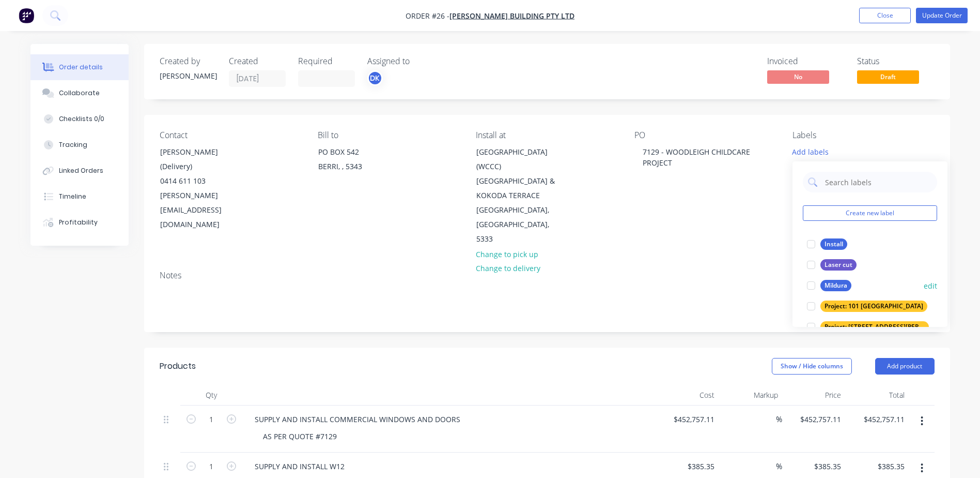 The width and height of the screenshot is (980, 478). Describe the element at coordinates (375, 78) in the screenshot. I see `div: DK` at that location.